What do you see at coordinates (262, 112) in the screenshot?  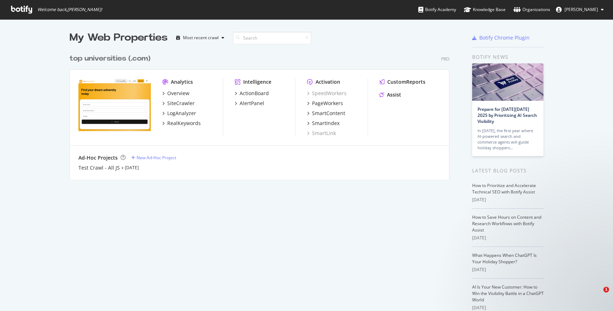 I see `div: grid` at bounding box center [262, 112].